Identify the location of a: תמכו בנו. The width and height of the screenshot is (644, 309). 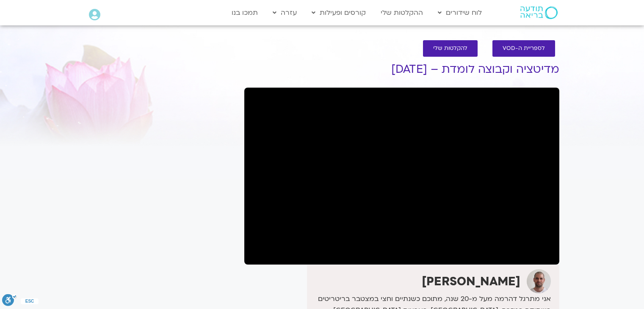
(245, 13).